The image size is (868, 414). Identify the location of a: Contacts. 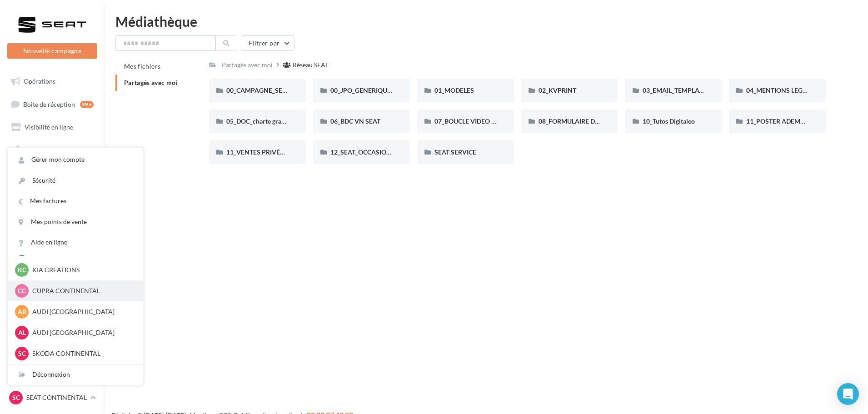
(52, 173).